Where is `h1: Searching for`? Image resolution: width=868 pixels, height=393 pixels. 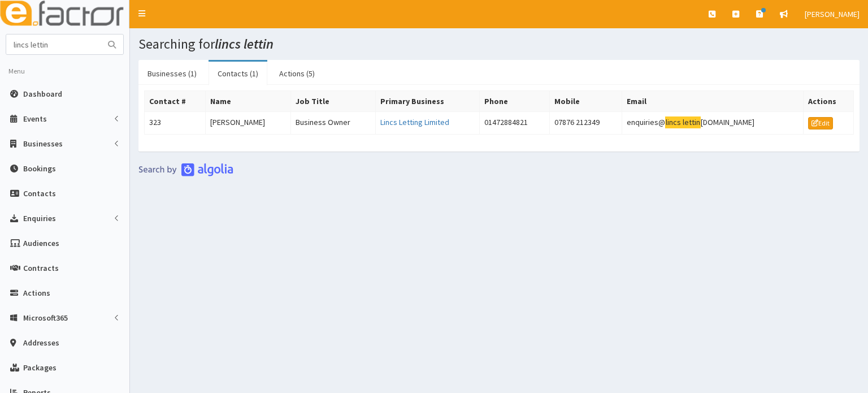
h1: Searching for is located at coordinates (499, 44).